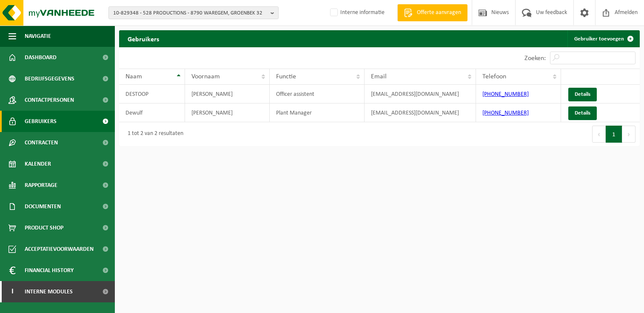  I want to click on span: Product Shop, so click(44, 228).